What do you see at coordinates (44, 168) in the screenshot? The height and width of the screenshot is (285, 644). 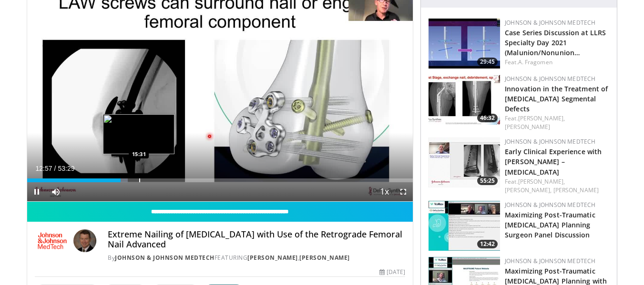 I see `span: 12:57` at bounding box center [44, 168].